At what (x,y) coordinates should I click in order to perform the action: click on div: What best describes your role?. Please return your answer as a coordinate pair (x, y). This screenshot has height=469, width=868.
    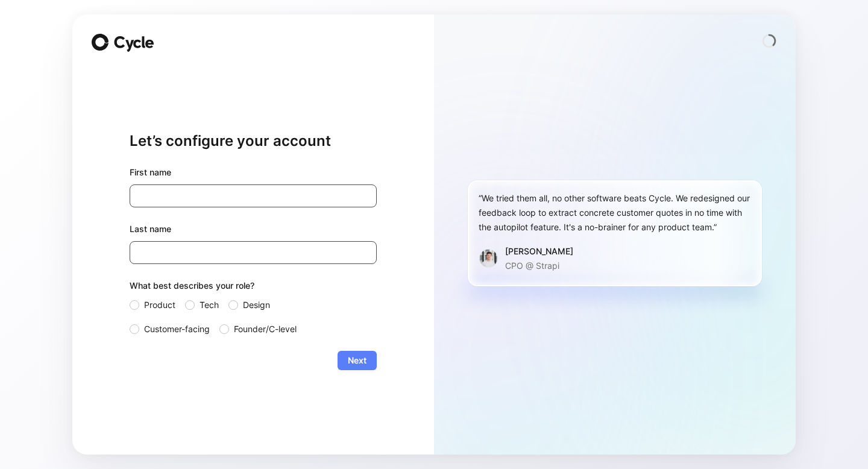
    Looking at the image, I should click on (253, 289).